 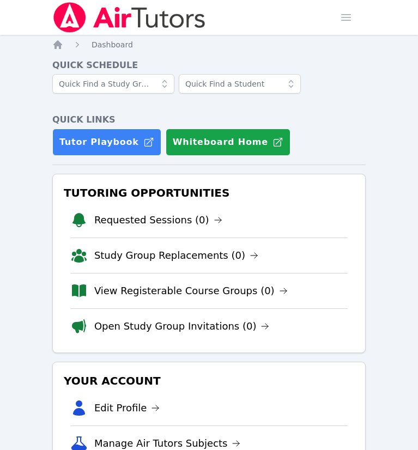 What do you see at coordinates (112, 45) in the screenshot?
I see `a: Dashboard` at bounding box center [112, 45].